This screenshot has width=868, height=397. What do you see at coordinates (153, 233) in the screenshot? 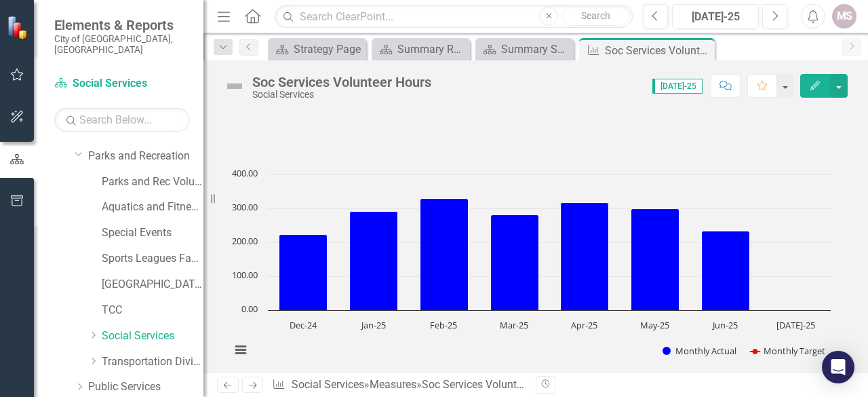
I see `a: Special Events` at bounding box center [153, 233].